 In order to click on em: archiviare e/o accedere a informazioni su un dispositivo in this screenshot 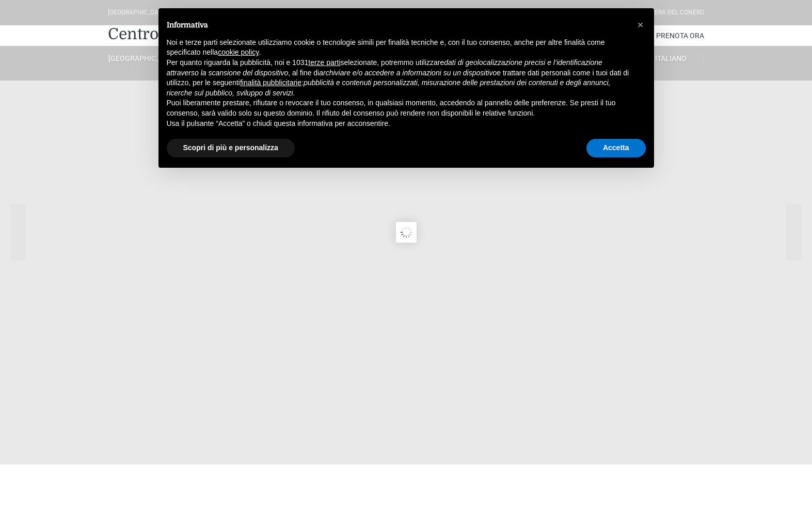, I will do `click(408, 73)`.